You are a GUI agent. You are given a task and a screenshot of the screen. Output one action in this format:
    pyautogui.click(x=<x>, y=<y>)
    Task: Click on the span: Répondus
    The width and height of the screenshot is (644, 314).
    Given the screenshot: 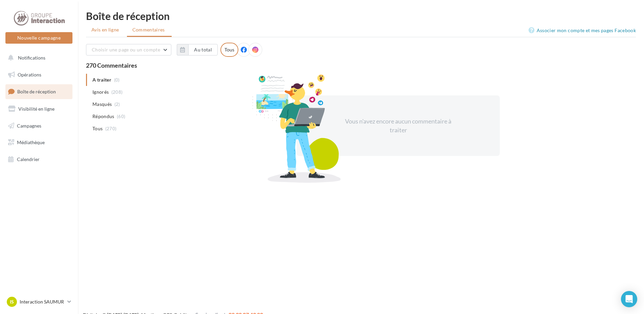 What is the action you would take?
    pyautogui.click(x=104, y=117)
    